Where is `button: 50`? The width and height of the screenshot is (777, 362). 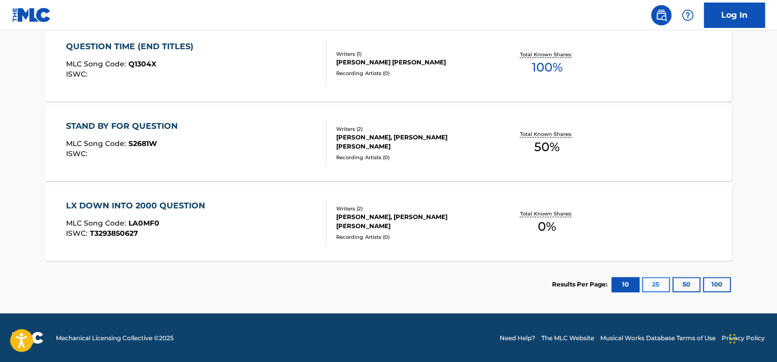 button: 50 is located at coordinates (686, 285).